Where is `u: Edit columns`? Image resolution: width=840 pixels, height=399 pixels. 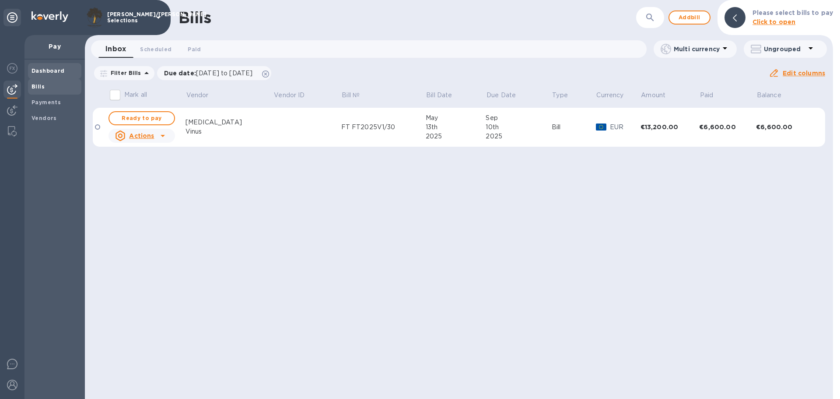
u: Edit columns is located at coordinates (804, 73).